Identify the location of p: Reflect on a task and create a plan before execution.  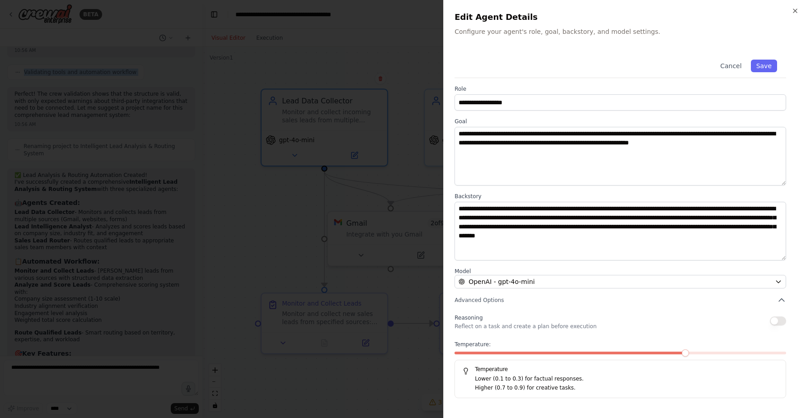
(525, 327).